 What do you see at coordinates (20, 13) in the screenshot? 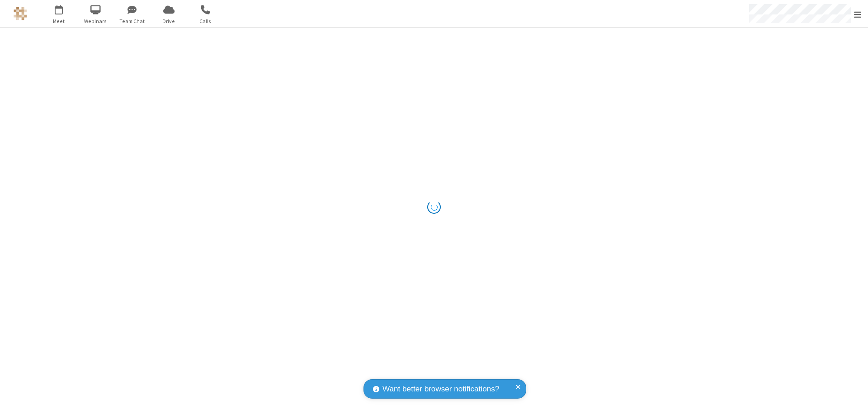
I see `img: QA Selenium DO NOT DELETE OR CHANGE` at bounding box center [20, 13].